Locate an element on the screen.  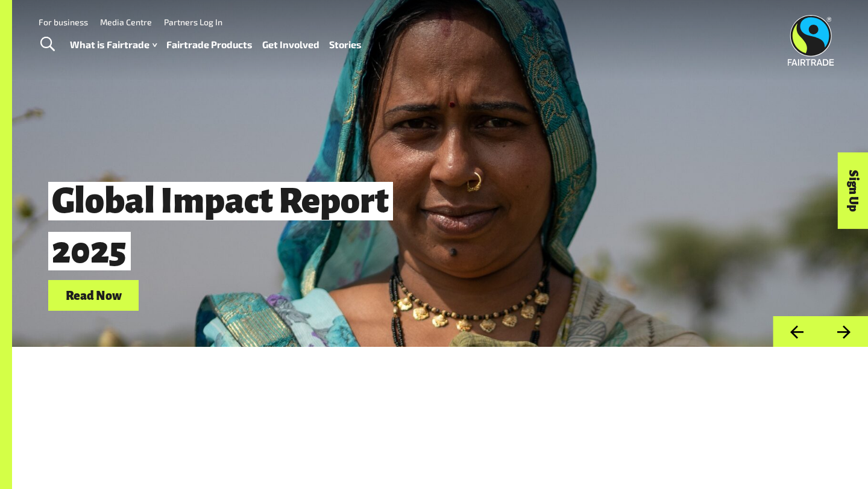
button: Previous is located at coordinates (796, 332).